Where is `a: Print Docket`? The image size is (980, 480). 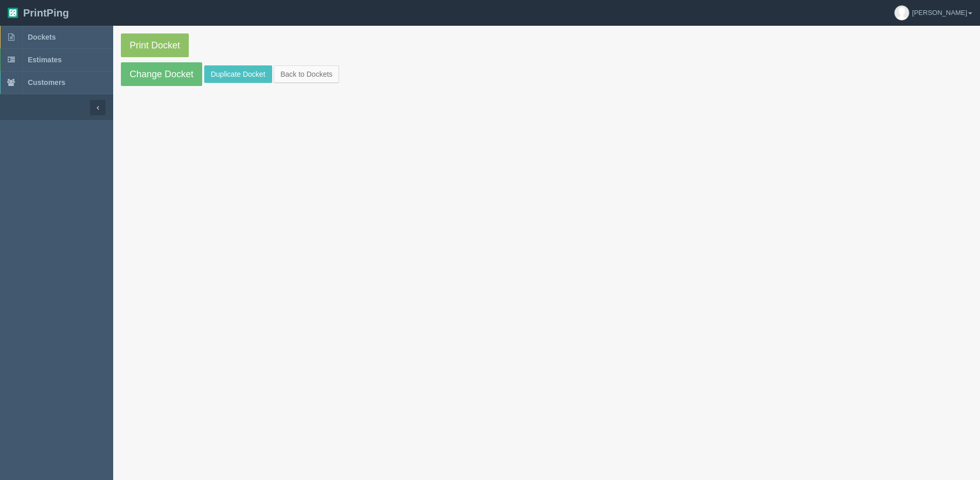 a: Print Docket is located at coordinates (155, 45).